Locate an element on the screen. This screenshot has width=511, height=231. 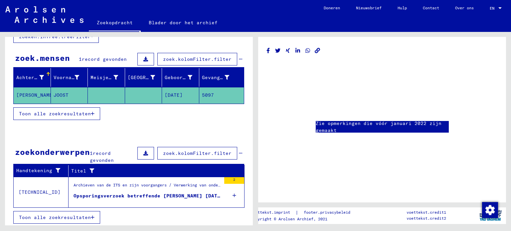
font: Voornaam is located at coordinates (66, 78).